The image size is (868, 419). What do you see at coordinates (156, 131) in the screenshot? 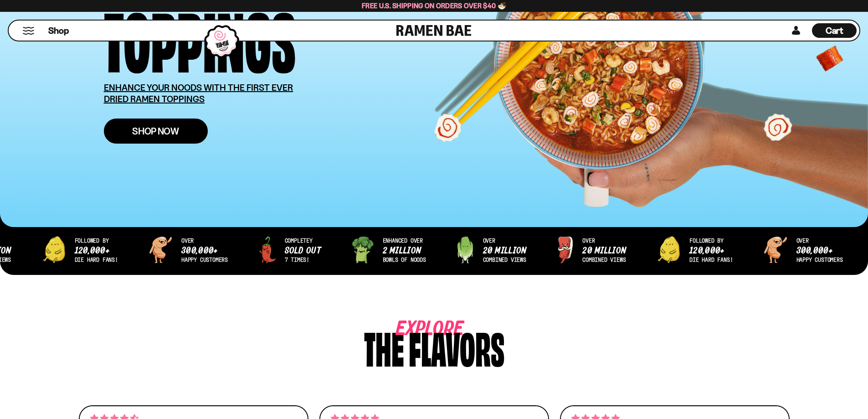
I see `a: Shop Now` at bounding box center [156, 131].